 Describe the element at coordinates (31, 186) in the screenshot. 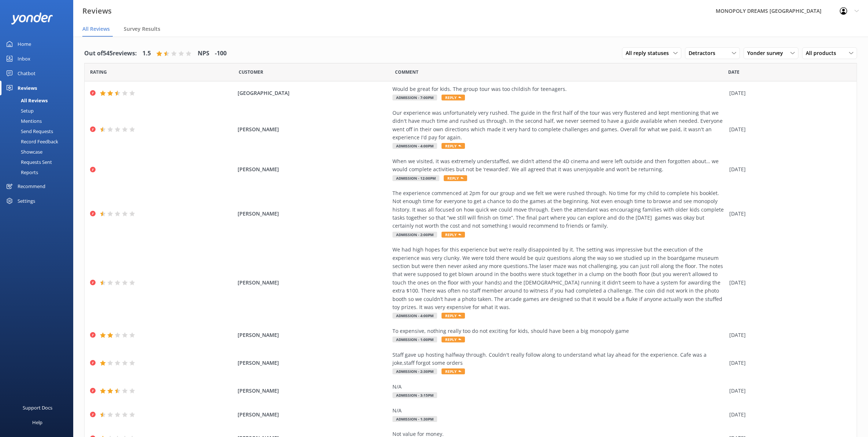

I see `div: Recommend` at that location.